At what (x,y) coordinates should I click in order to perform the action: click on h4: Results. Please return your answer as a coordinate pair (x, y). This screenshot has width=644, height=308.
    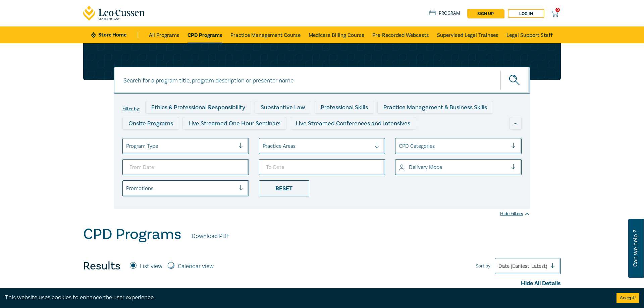
    Looking at the image, I should click on (102, 266).